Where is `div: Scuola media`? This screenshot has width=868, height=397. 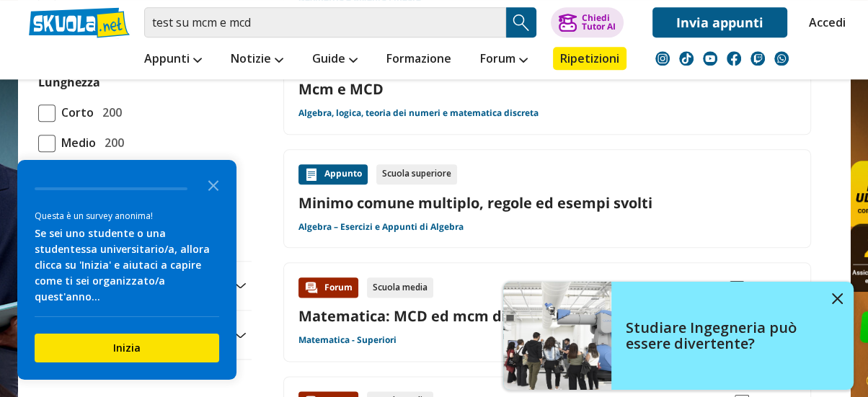
div: Scuola media is located at coordinates (400, 288).